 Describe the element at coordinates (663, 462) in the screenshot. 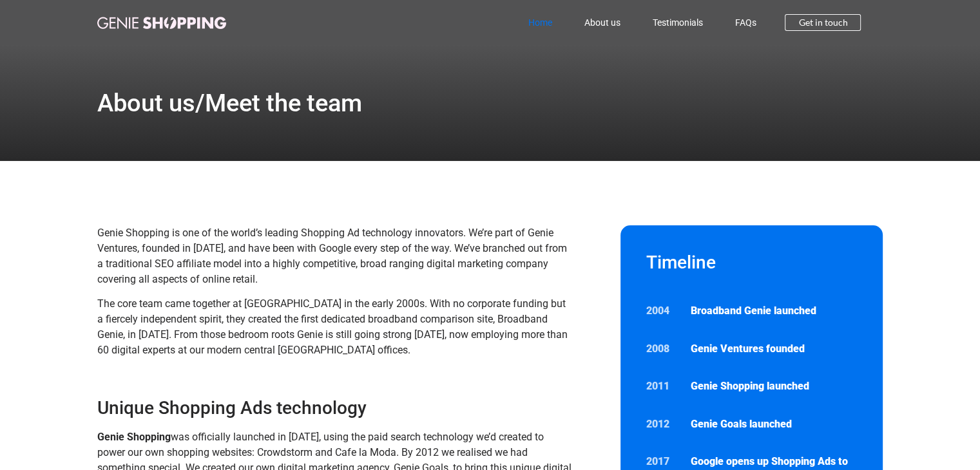

I see `p: 2017` at that location.